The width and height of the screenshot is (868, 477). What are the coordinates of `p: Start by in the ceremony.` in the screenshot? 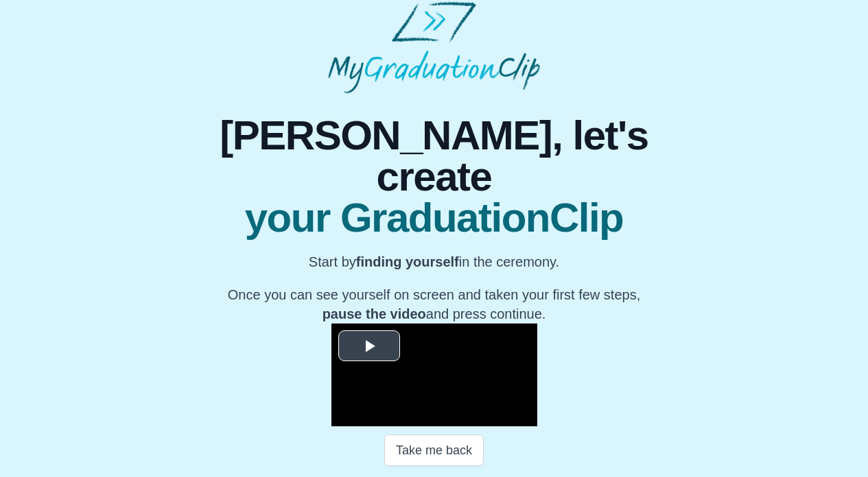 It's located at (433, 262).